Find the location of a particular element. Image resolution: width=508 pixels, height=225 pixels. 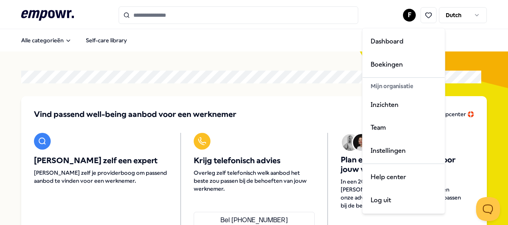

div: Log uit is located at coordinates (403, 200).